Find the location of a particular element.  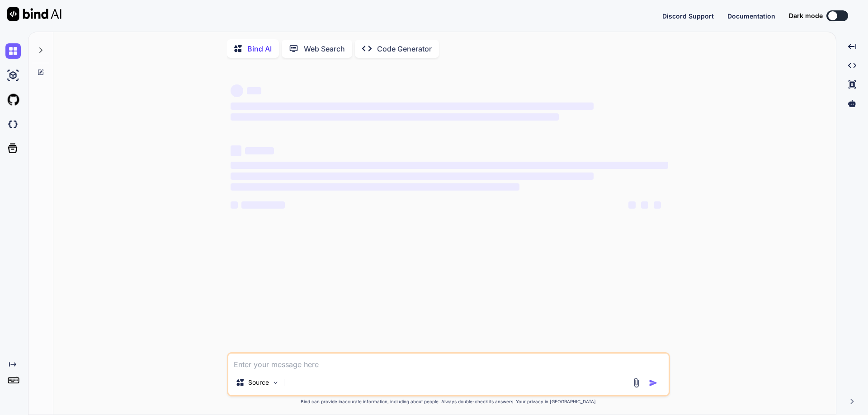

p: Bind AI is located at coordinates (259, 49).